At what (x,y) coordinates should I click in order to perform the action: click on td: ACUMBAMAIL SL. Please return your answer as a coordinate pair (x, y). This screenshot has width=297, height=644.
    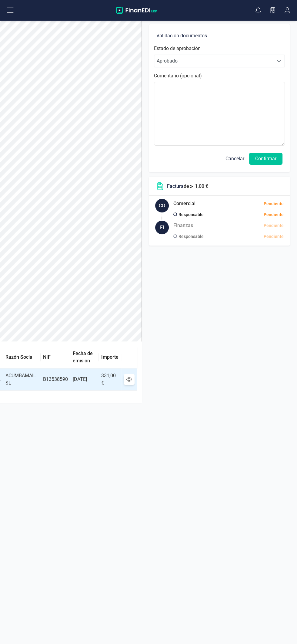
    Looking at the image, I should click on (22, 379).